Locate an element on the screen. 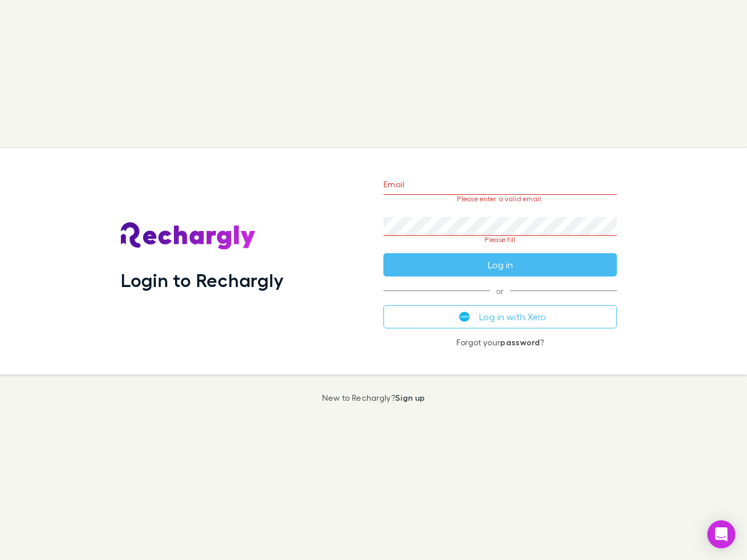 Image resolution: width=747 pixels, height=560 pixels. img: Rechargly's Logo is located at coordinates (189, 236).